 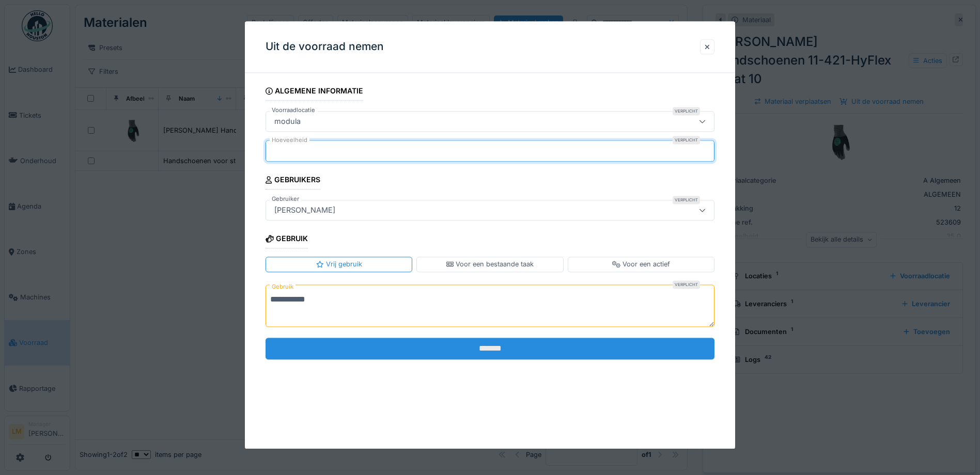 What do you see at coordinates (287, 122) in the screenshot?
I see `div: modula` at bounding box center [287, 122].